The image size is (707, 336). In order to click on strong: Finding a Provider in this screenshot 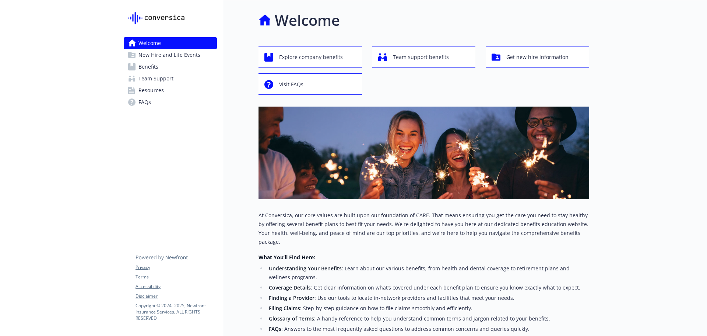, I will do `click(292, 297)`.